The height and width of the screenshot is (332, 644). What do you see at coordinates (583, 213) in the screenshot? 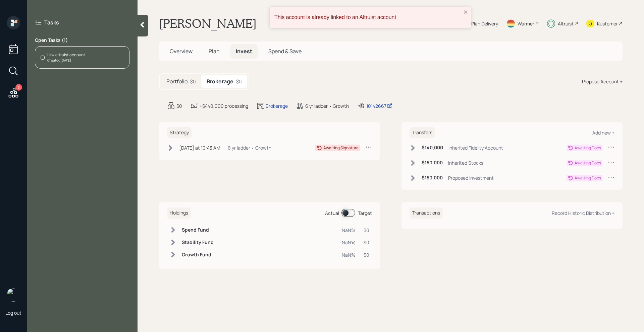
I see `div: Record Historic Distribution +` at bounding box center [583, 213].